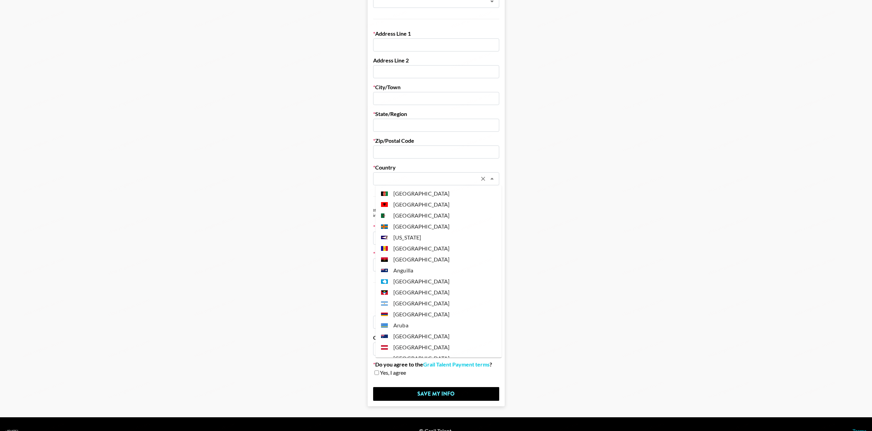 This screenshot has width=872, height=431. Describe the element at coordinates (436, 87) in the screenshot. I see `label: City/Town` at that location.